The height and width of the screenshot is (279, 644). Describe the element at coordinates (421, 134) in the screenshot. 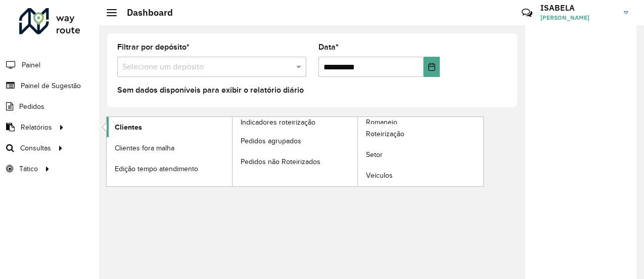

I see `a: Roteirização` at that location.